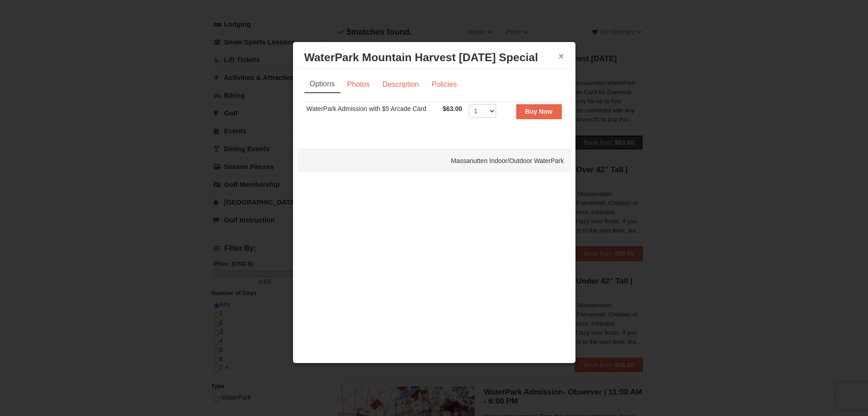  Describe the element at coordinates (322, 84) in the screenshot. I see `a: Options` at that location.